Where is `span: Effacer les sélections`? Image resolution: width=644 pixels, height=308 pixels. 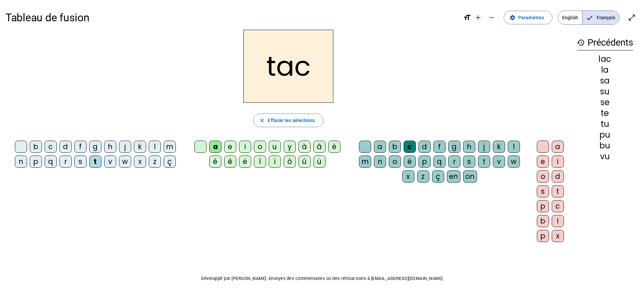 span: Effacer les sélections is located at coordinates (291, 121).